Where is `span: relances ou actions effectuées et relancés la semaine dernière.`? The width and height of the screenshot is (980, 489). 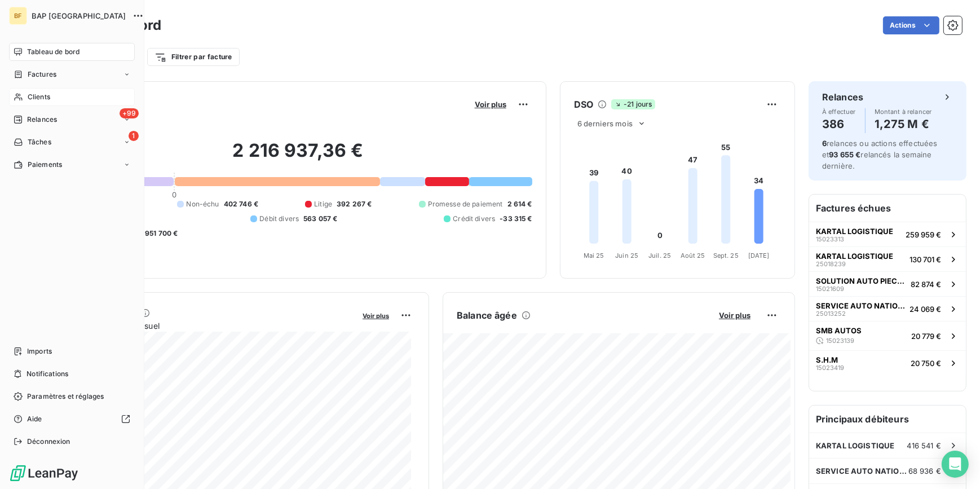
span: relances ou actions effectuées et relancés la semaine dernière. is located at coordinates (879, 155).